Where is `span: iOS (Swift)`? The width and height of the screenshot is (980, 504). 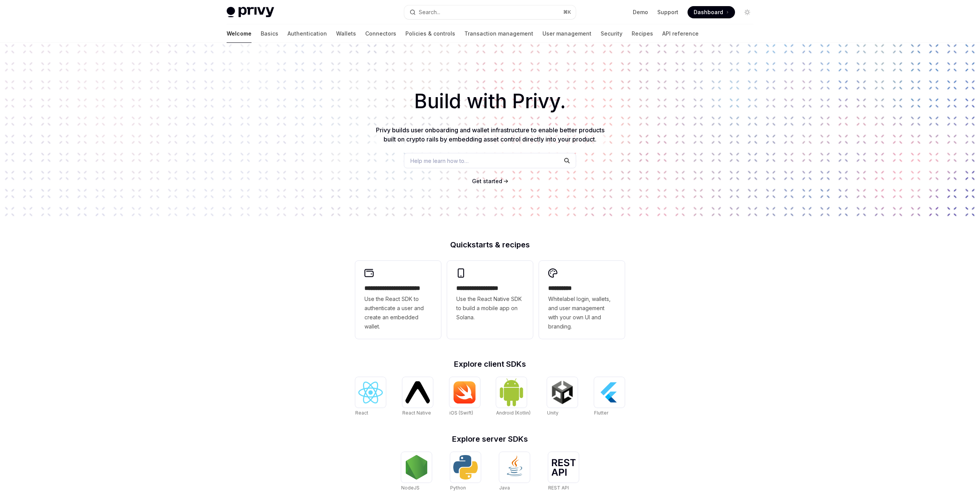 span: iOS (Swift) is located at coordinates (461, 413).